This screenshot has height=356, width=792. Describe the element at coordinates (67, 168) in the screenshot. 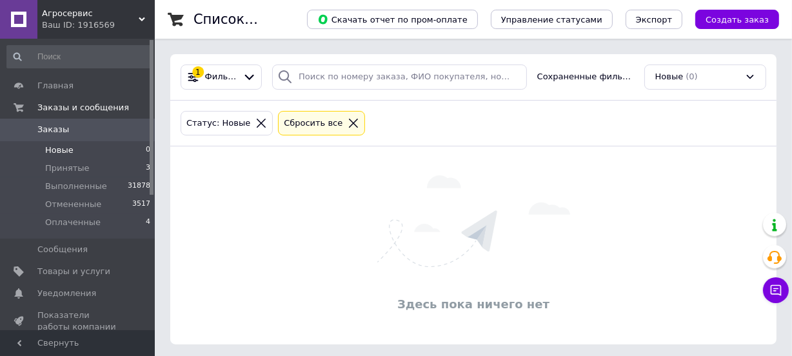

I see `span: Принятые` at that location.